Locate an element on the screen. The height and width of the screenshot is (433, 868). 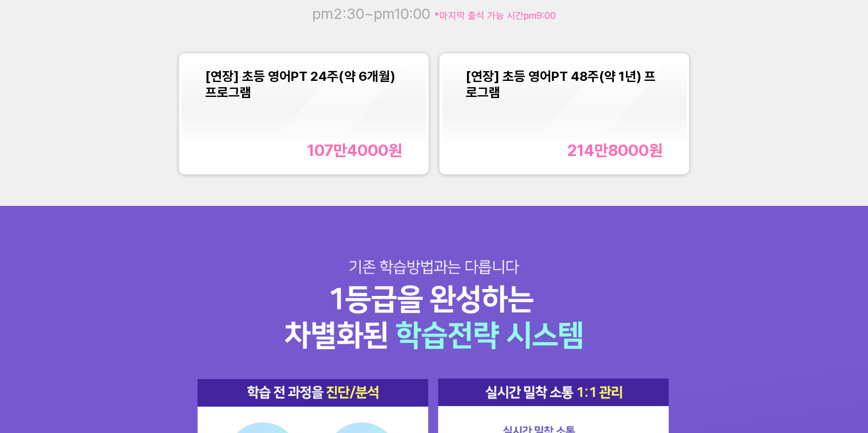
span: *마지막 출석 가능 시간 pm9:00 is located at coordinates (495, 15).